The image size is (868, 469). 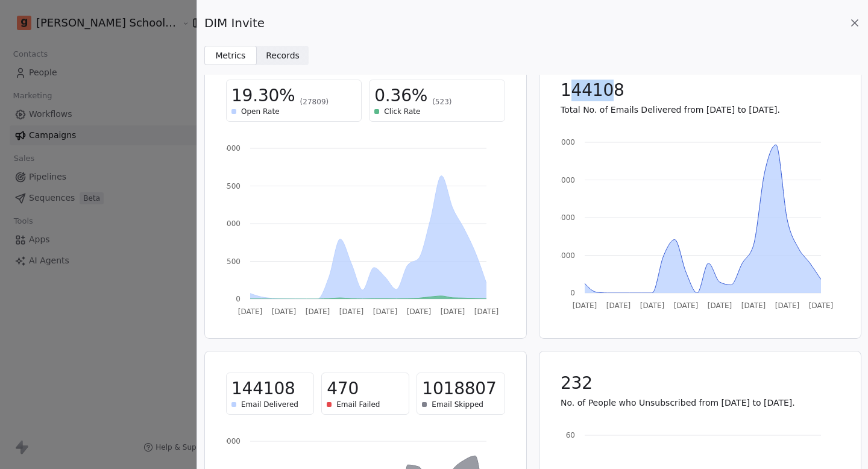 I want to click on tspan: 3000, so click(x=231, y=224).